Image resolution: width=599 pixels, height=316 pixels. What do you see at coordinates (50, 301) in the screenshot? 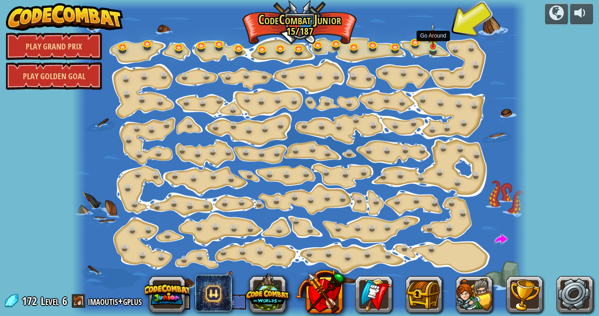
I see `span: Level` at bounding box center [50, 301].